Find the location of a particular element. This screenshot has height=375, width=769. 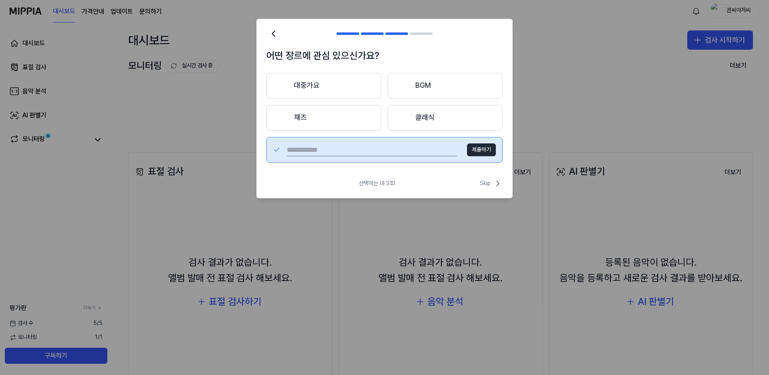

h1: 어떤 장르에 관심 있으신가요? is located at coordinates (385, 56).